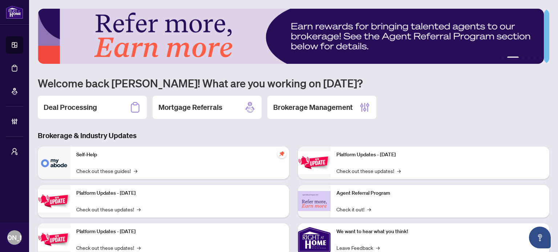  Describe the element at coordinates (540, 58) in the screenshot. I see `button: 6` at that location.